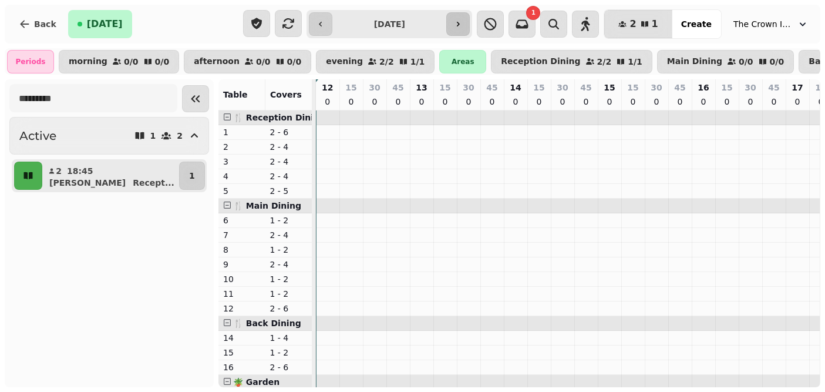 The height and width of the screenshot is (392, 825). I want to click on button: Collapse sidebar, so click(195, 99).